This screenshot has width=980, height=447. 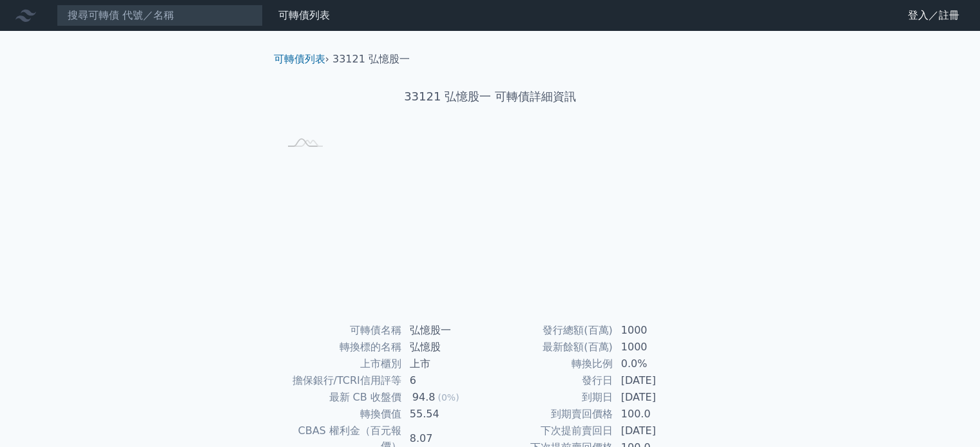 I want to click on td: 轉換比例, so click(x=551, y=364).